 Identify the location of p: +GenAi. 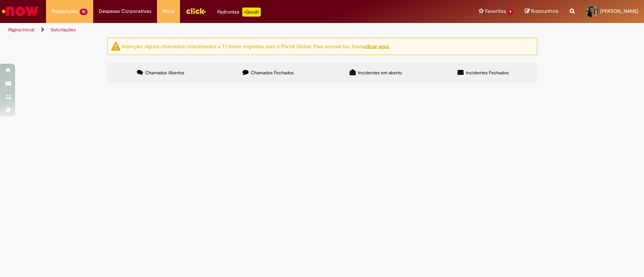
(251, 12).